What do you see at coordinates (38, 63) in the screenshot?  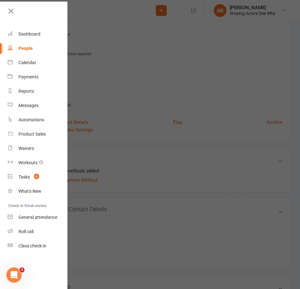 I see `a: Calendar` at bounding box center [38, 63].